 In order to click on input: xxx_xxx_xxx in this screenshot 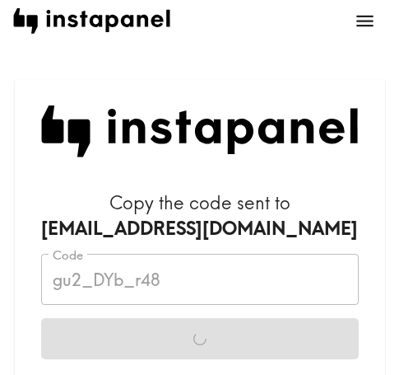, I will do `click(200, 279)`.